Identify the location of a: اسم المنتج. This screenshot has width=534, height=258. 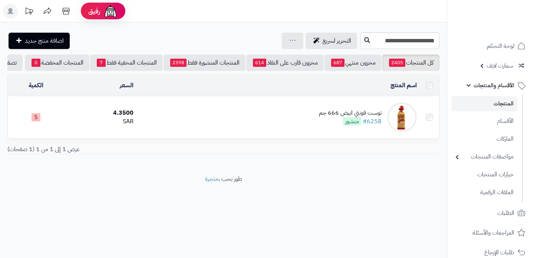
(403, 85).